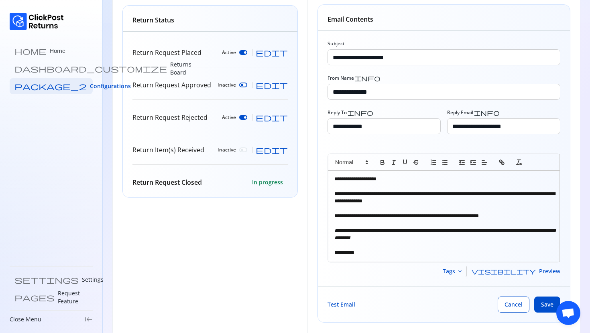 The height and width of the screenshot is (333, 590). What do you see at coordinates (341, 304) in the screenshot?
I see `span: Test Email` at bounding box center [341, 304].